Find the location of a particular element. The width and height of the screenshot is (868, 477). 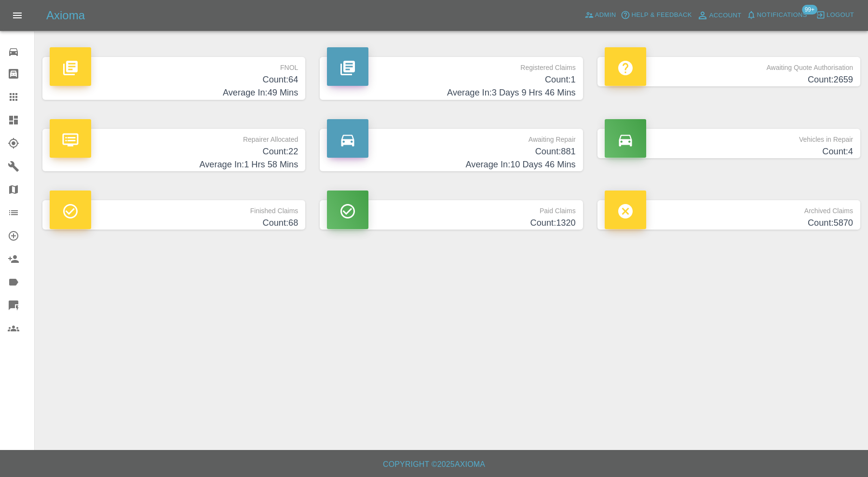

a: Awaiting RepairCount:881Average In:10 Days 46 Mins is located at coordinates (451, 150).